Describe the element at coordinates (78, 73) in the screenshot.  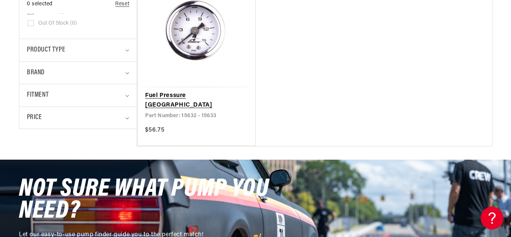
I see `summary: Brand (0 selected)` at that location.